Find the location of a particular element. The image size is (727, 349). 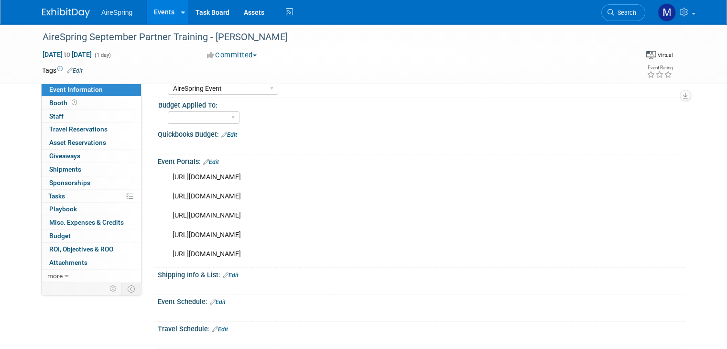

img: Matthew Peck is located at coordinates (667, 12).